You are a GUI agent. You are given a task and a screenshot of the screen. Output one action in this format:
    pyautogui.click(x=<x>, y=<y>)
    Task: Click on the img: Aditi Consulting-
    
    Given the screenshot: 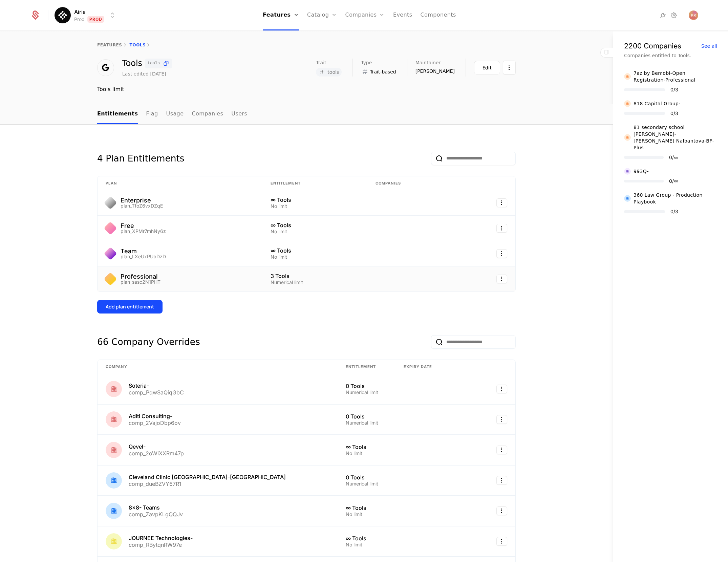 What is the action you would take?
    pyautogui.click(x=114, y=419)
    